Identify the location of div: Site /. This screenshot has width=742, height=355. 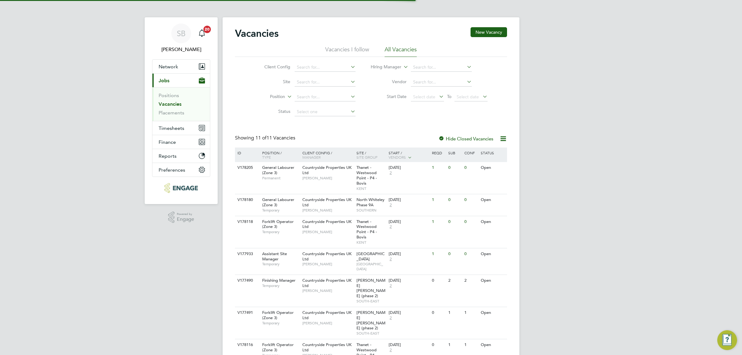
(371, 155).